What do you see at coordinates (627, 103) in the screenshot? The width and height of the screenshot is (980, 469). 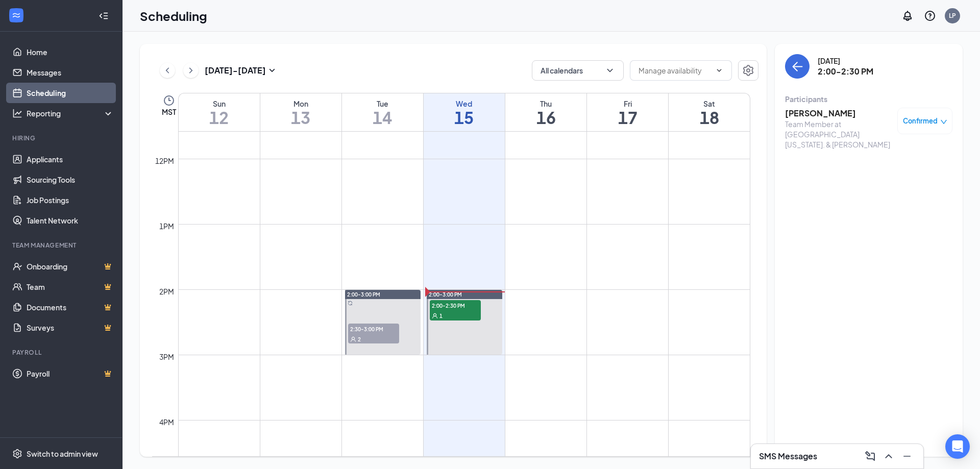 I see `div: Fri` at bounding box center [627, 103].